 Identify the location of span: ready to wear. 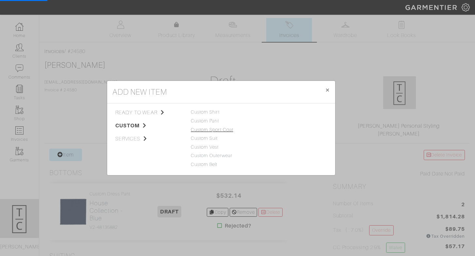
(148, 112).